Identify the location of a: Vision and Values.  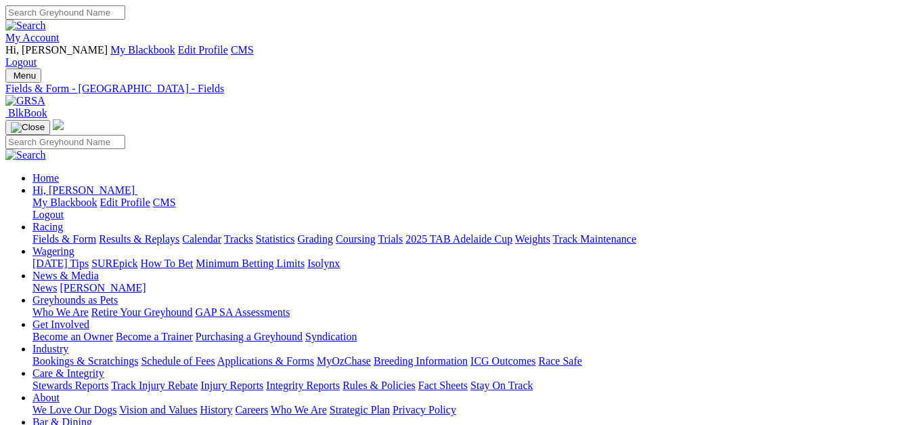
(158, 409).